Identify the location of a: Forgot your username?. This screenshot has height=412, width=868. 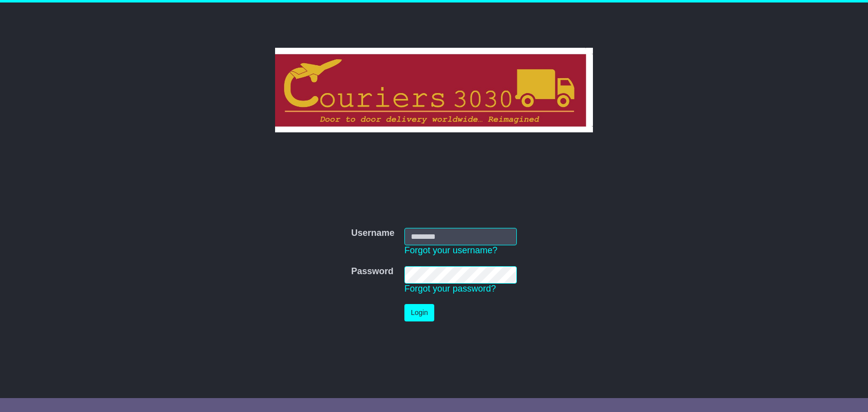
(451, 250).